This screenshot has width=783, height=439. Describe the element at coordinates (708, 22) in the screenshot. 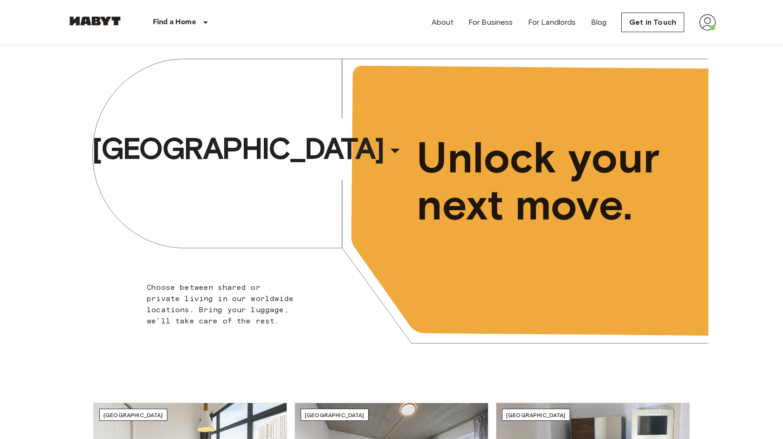

I see `img: avatar` at that location.